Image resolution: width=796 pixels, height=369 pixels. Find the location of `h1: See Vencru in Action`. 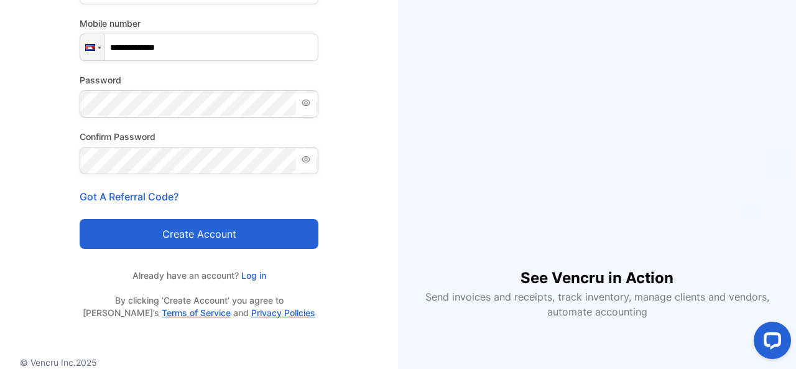

h1: See Vencru in Action is located at coordinates (597, 268).